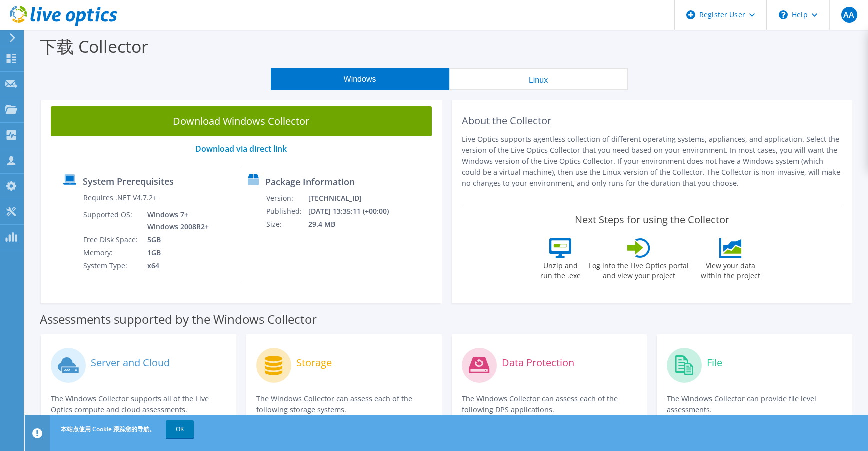 The height and width of the screenshot is (451, 868). I want to click on label: File, so click(714, 363).